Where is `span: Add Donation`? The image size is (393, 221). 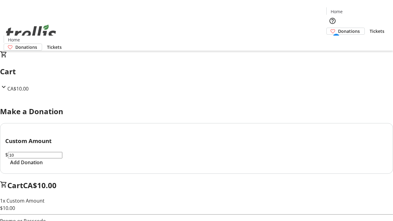 span: Add Donation is located at coordinates (26, 162).